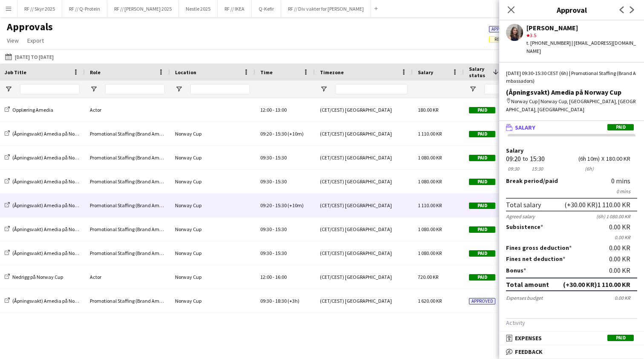 The width and height of the screenshot is (644, 359). What do you see at coordinates (13, 41) in the screenshot?
I see `span: View` at bounding box center [13, 41].